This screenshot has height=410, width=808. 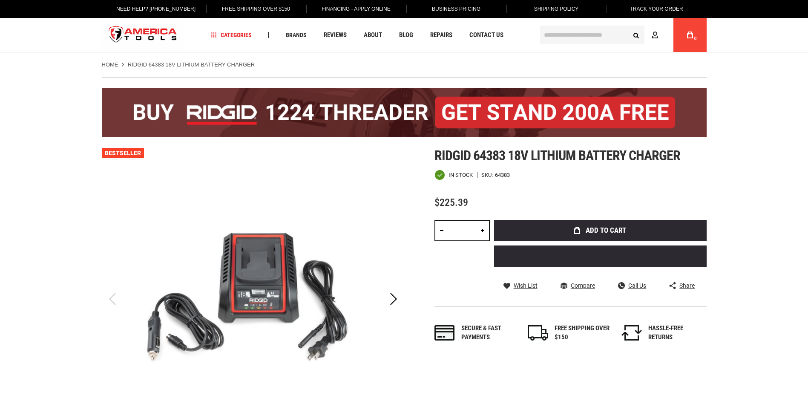 I want to click on span: Add to Cart, so click(x=606, y=230).